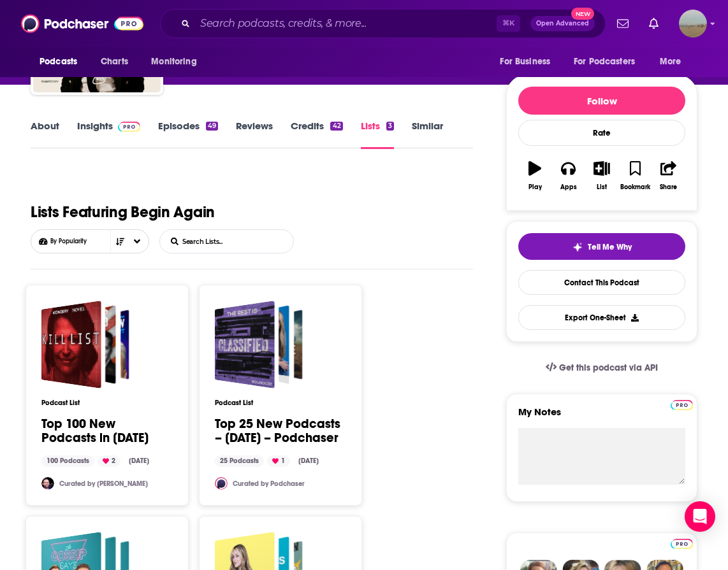 This screenshot has height=570, width=728. I want to click on a: Lists3, so click(377, 134).